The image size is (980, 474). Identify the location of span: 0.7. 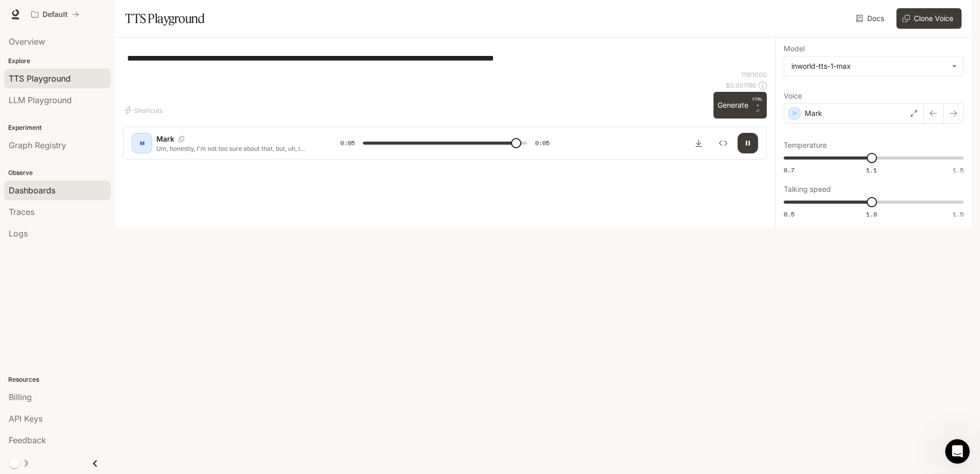
(789, 170).